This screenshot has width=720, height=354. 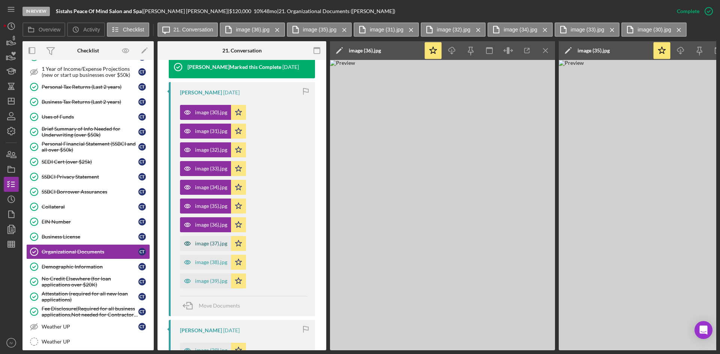 I want to click on a: No Credit Elsewhere (for loan applications over $20K)CT, so click(x=88, y=282).